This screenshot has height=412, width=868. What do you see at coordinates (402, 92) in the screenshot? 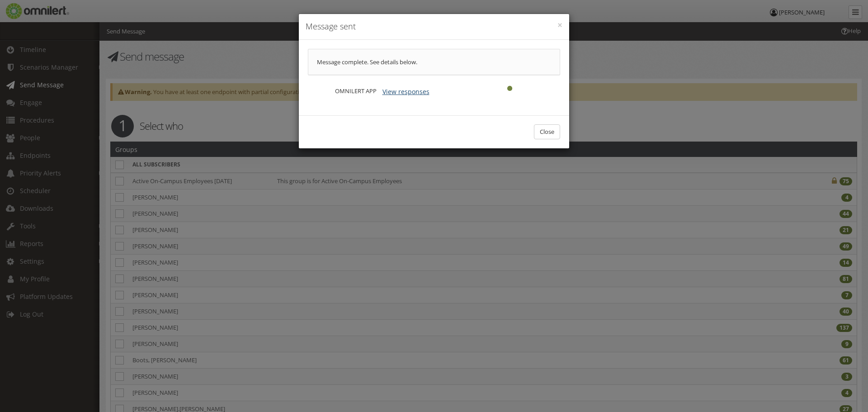
I see `div: OMNILERT APP` at bounding box center [402, 92].